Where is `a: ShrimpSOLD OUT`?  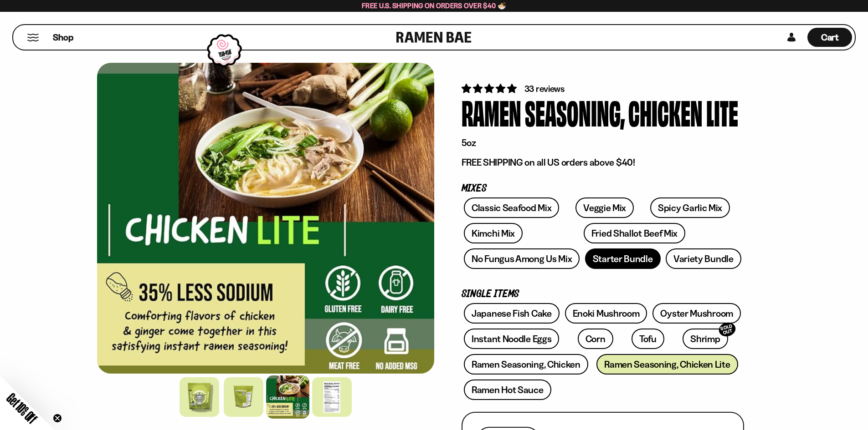 a: ShrimpSOLD OUT is located at coordinates (705, 339).